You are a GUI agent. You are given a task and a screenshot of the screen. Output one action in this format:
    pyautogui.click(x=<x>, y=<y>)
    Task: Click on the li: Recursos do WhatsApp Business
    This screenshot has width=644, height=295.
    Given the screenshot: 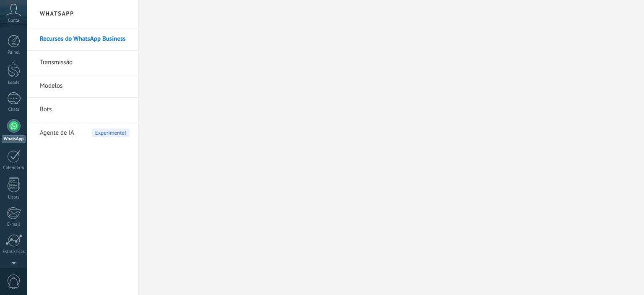 What is the action you would take?
    pyautogui.click(x=83, y=39)
    